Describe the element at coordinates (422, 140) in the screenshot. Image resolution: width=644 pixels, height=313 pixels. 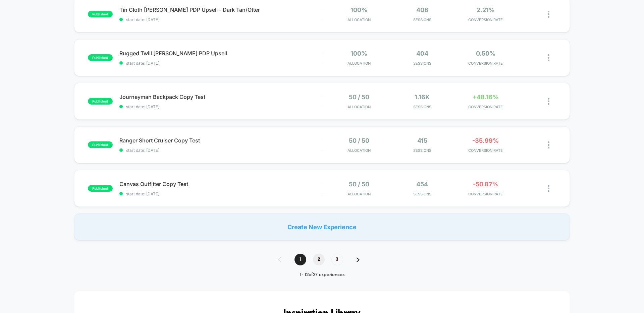
I see `span: 415` at that location.